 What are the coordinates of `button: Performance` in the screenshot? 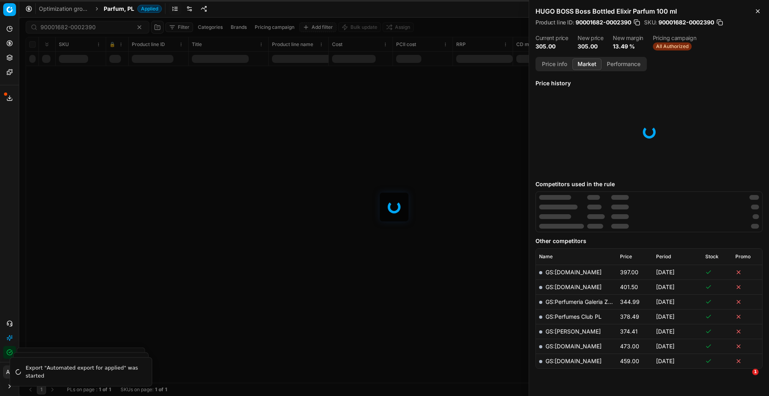 It's located at (624, 64).